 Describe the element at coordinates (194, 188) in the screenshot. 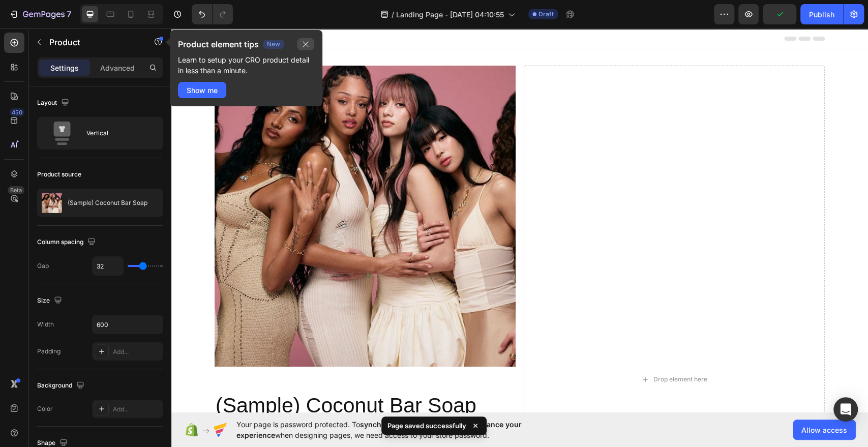

I see `a: (Sample) Coconut Bar Soap` at that location.